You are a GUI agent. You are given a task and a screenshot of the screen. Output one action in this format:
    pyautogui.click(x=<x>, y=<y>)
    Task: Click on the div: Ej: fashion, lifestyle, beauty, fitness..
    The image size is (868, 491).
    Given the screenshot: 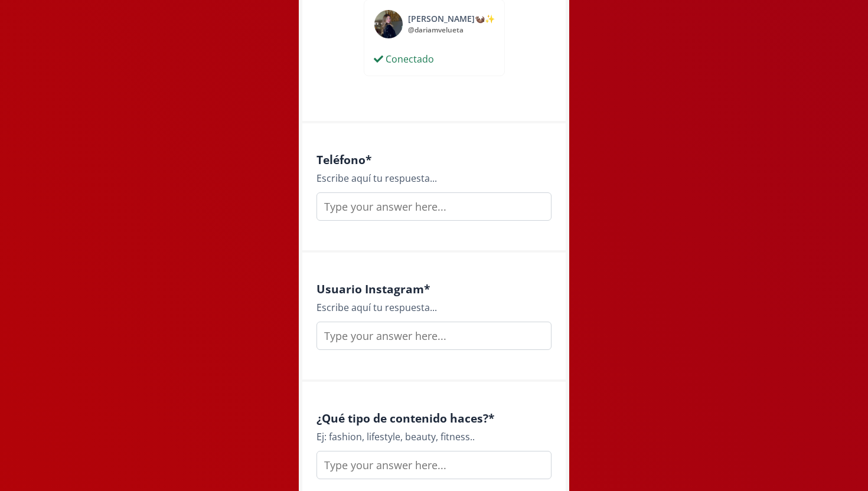 What is the action you would take?
    pyautogui.click(x=434, y=437)
    